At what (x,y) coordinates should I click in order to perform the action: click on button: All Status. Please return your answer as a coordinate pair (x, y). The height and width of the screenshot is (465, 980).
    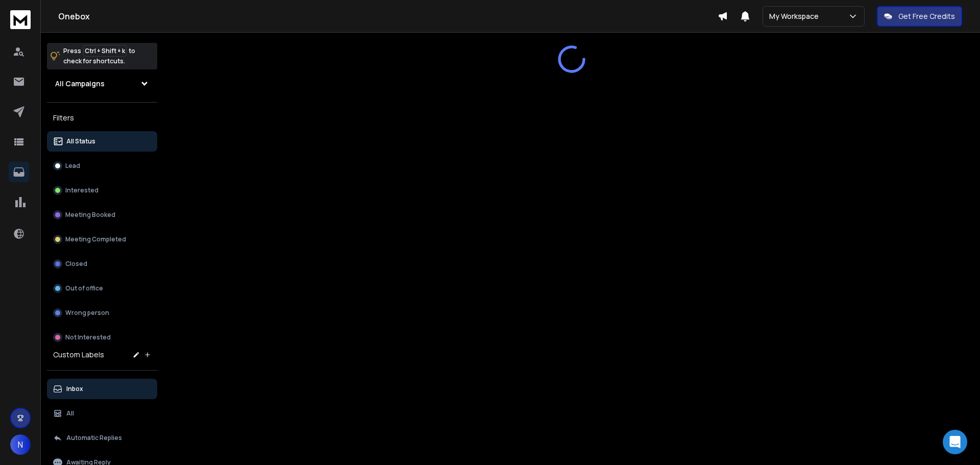
    Looking at the image, I should click on (102, 141).